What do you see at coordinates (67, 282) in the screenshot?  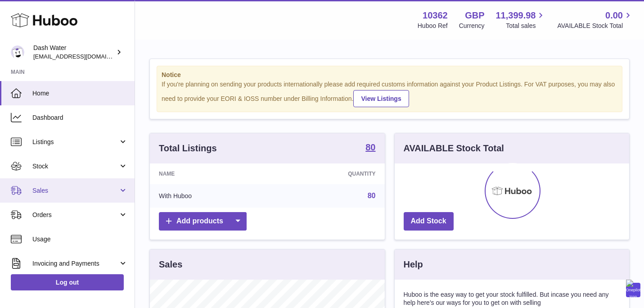 I see `a: Log out` at bounding box center [67, 282].